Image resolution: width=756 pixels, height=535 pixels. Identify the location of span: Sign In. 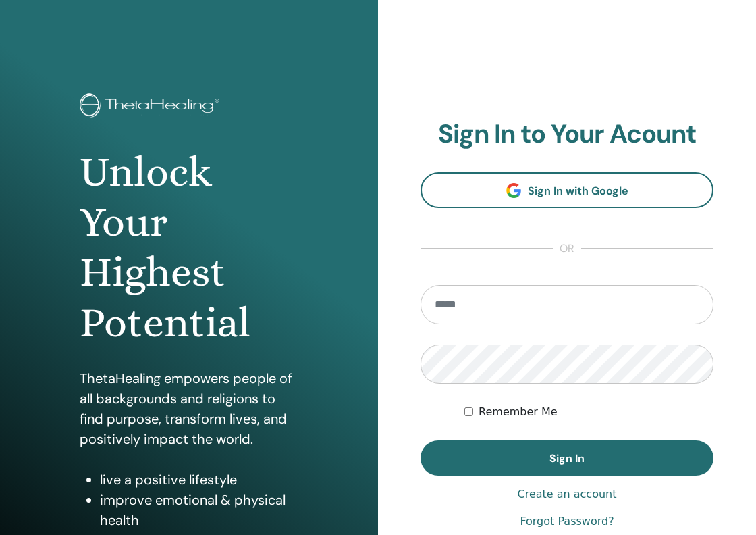
(568, 458).